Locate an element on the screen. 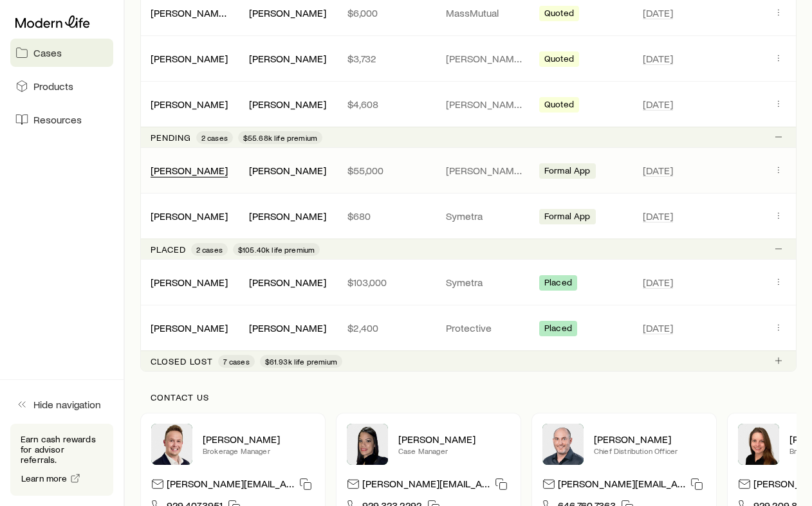  button: Hide navigation is located at coordinates (62, 405).